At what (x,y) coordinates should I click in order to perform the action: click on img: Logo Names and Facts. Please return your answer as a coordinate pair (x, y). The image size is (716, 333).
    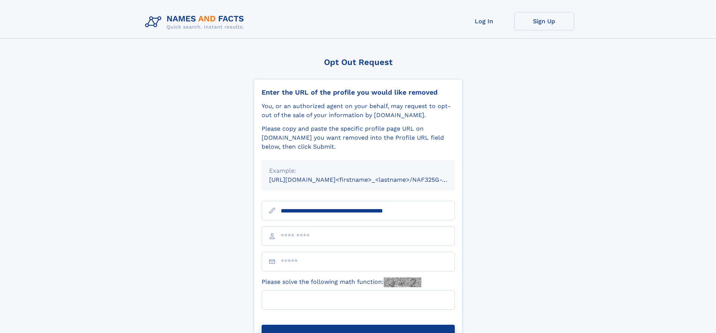
    Looking at the image, I should click on (196, 22).